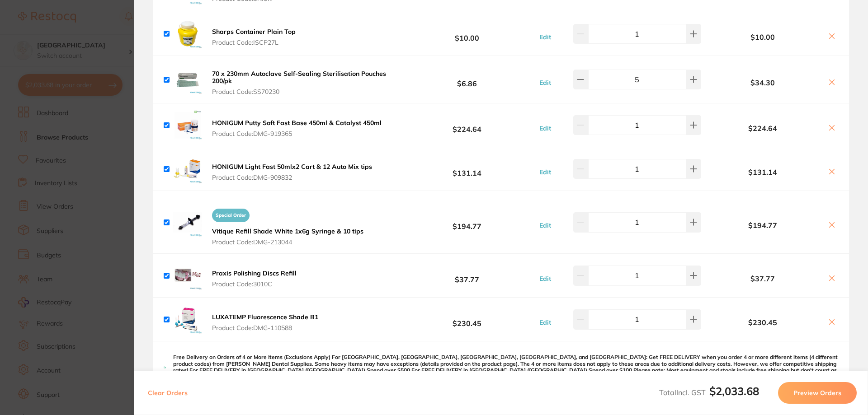 The width and height of the screenshot is (868, 415). Describe the element at coordinates (763, 83) in the screenshot. I see `b: $34.30` at that location.